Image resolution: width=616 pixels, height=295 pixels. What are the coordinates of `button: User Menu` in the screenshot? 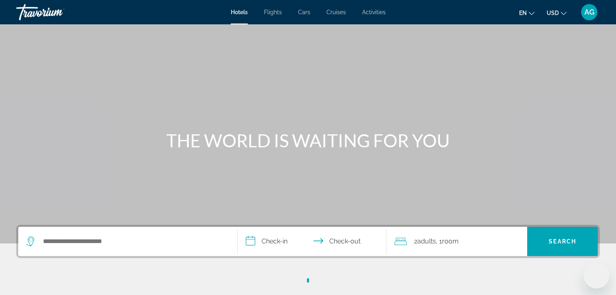 It's located at (589, 12).